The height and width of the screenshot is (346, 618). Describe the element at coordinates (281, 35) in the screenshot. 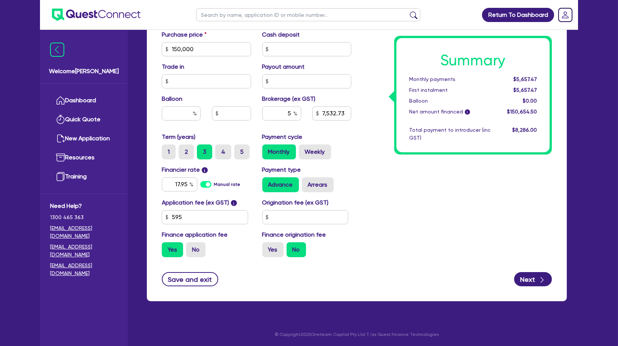

I see `label: Cash deposit` at that location.